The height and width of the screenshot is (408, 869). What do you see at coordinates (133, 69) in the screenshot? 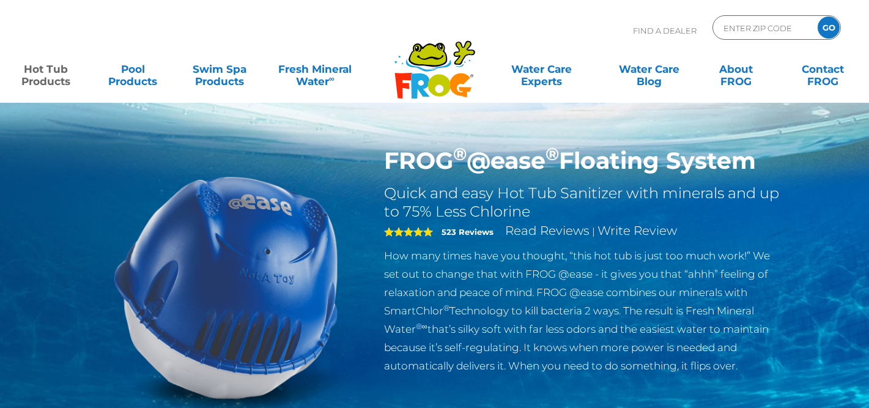
I see `a: PoolProducts` at bounding box center [133, 69].